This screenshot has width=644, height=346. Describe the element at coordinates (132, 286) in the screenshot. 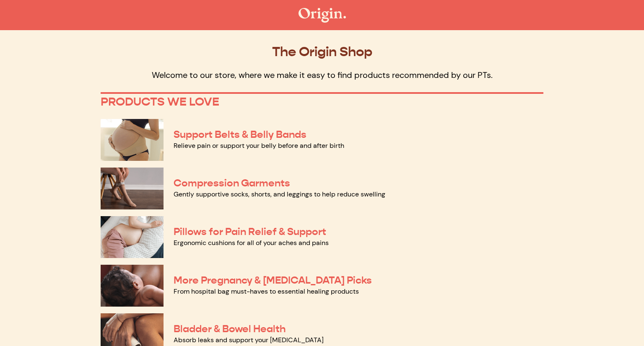

I see `img: More Pregnancy & Postpartum Picks` at that location.